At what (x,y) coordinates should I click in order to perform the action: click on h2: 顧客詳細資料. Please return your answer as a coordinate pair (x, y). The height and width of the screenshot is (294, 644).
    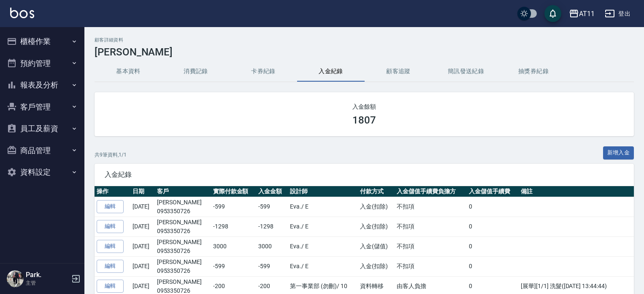
    Looking at the image, I should click on (364, 40).